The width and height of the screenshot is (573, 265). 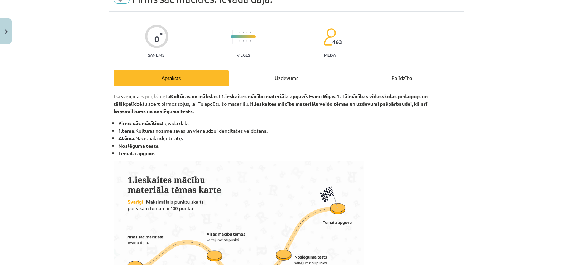 What do you see at coordinates (330, 55) in the screenshot?
I see `p: pilda` at bounding box center [330, 55].